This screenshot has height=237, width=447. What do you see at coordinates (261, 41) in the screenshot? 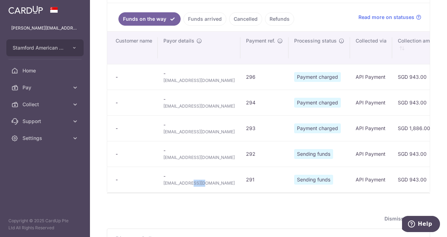
I see `span: Payment ref.` at bounding box center [261, 41].